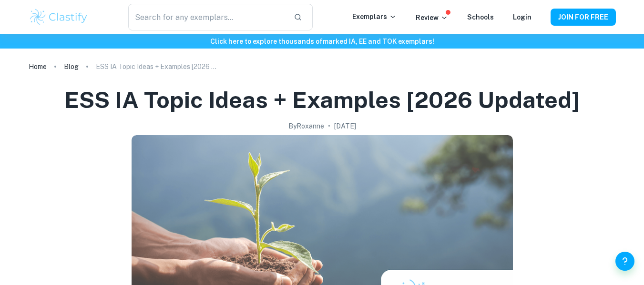 This screenshot has height=285, width=644. What do you see at coordinates (71, 67) in the screenshot?
I see `a: Blog` at bounding box center [71, 67].